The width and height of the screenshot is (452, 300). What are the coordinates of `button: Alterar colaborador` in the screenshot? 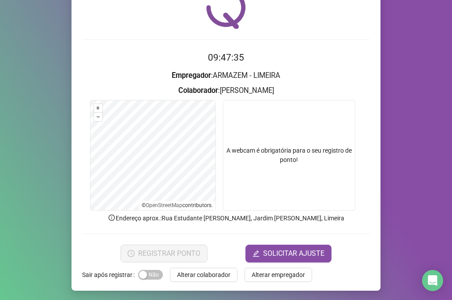 It's located at (204, 274).